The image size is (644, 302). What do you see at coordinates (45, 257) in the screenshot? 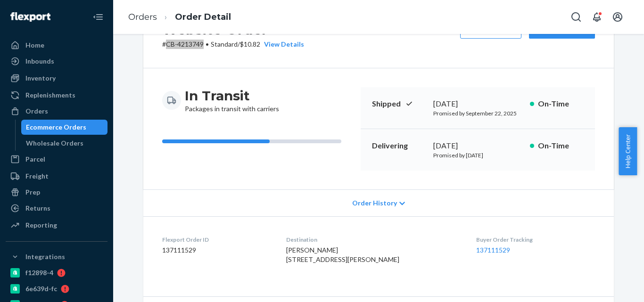
I see `div: Integrations` at bounding box center [45, 257].